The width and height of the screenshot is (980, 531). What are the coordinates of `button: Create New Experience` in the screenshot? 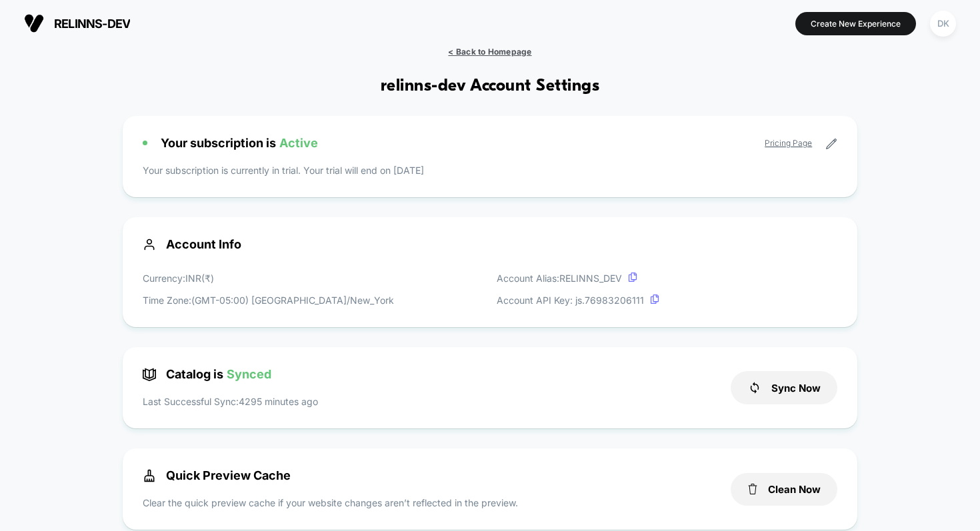 It's located at (856, 24).